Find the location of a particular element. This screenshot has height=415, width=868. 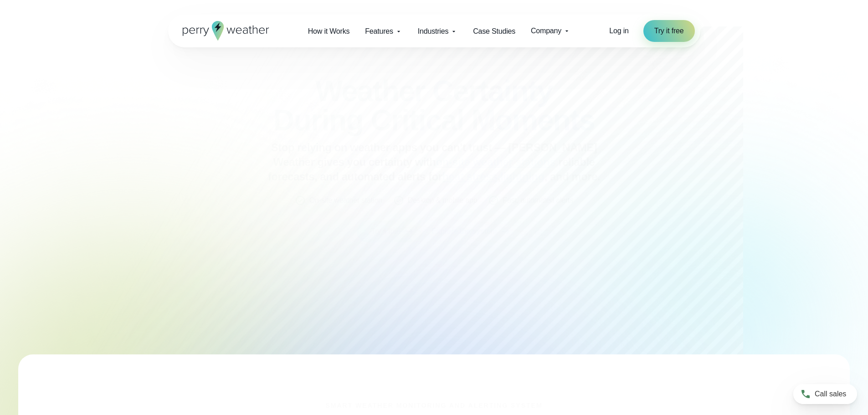

span: Try it free is located at coordinates (669, 31).